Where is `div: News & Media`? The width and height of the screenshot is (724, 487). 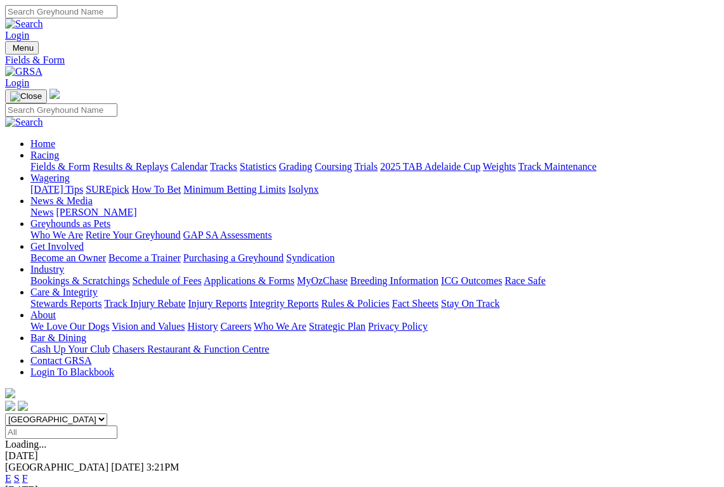
div: News & Media is located at coordinates (374, 212).